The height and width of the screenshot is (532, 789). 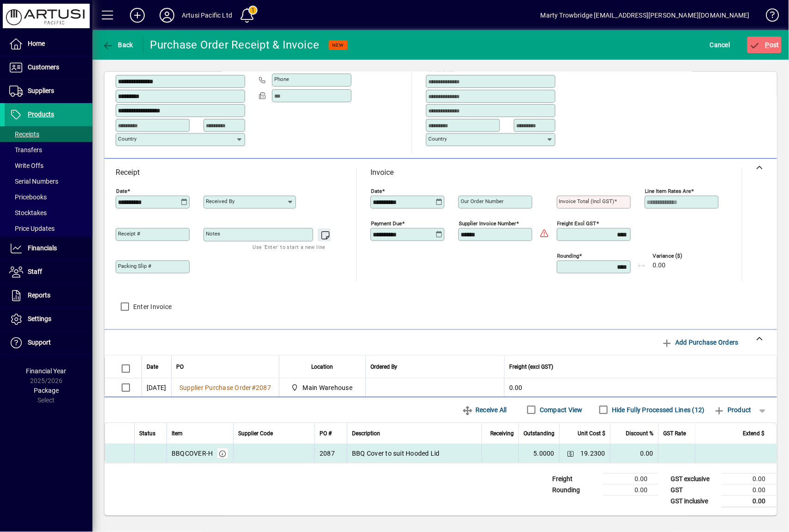 What do you see at coordinates (255, 433) in the screenshot?
I see `span: Supplier Code` at bounding box center [255, 433].